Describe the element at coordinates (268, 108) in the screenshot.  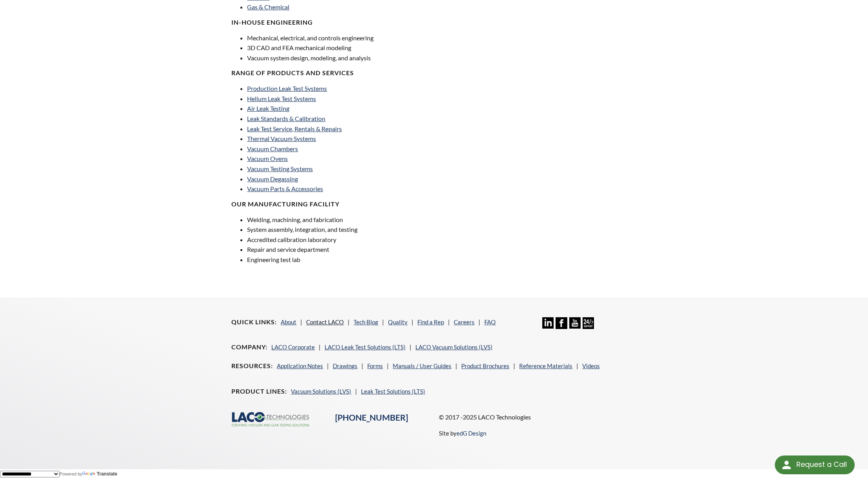
I see `a: Air Leak Testing` at that location.